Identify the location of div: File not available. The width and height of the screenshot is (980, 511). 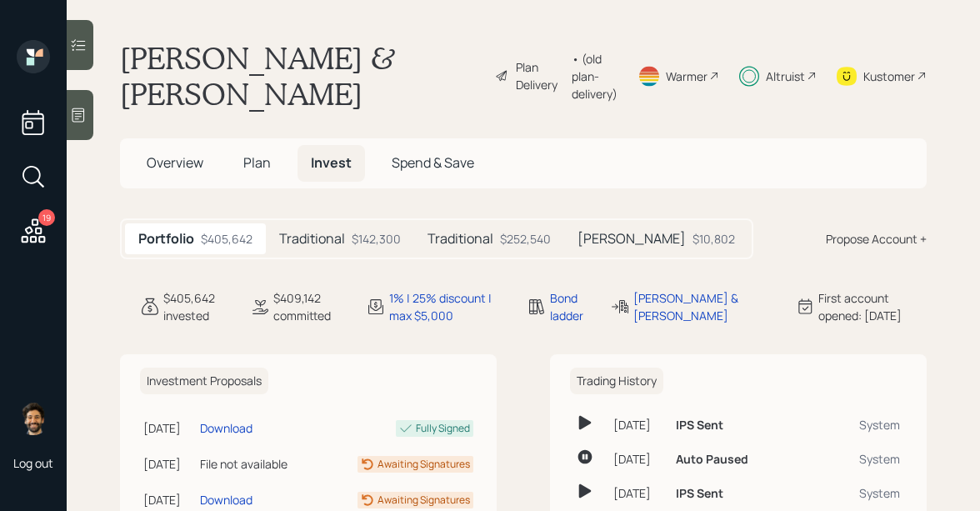
(258, 463).